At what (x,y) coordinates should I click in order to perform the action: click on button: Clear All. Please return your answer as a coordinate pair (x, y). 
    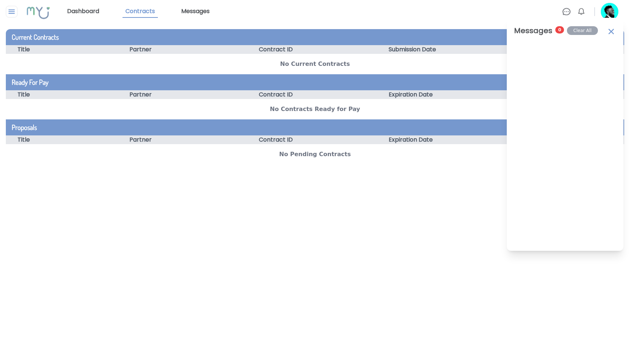
    Looking at the image, I should click on (583, 30).